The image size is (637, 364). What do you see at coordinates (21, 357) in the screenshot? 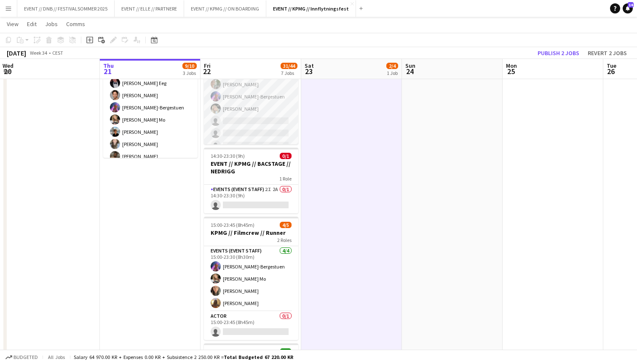
I see `button: Budgeted` at bounding box center [21, 357].